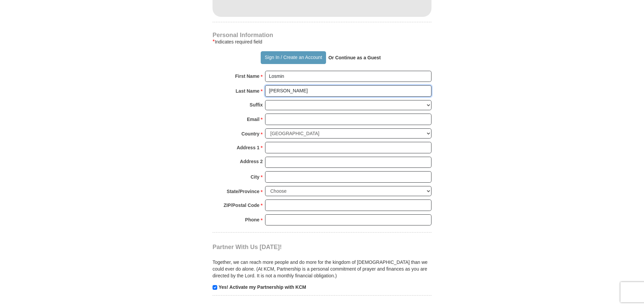 The height and width of the screenshot is (307, 644). What do you see at coordinates (255, 177) in the screenshot?
I see `strong: City` at bounding box center [255, 177].